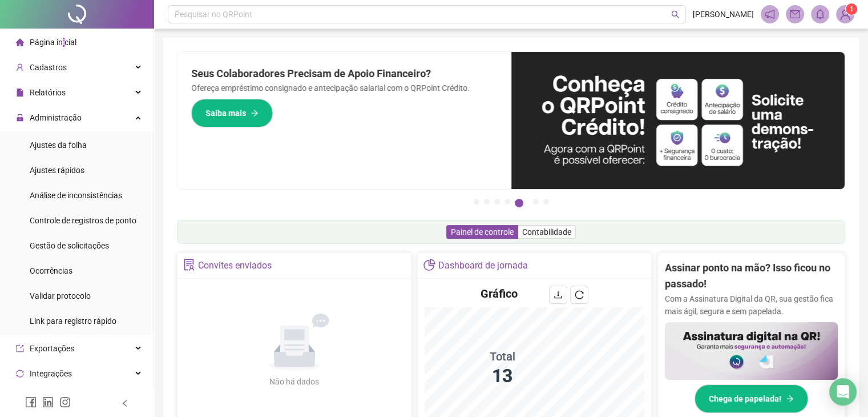 Image resolution: width=868 pixels, height=417 pixels. What do you see at coordinates (55, 118) in the screenshot?
I see `span: Administração` at bounding box center [55, 118].